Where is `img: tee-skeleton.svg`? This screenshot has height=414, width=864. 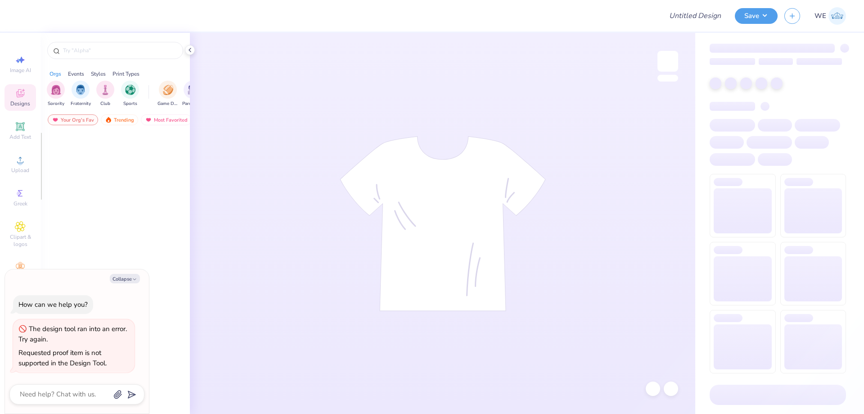 img: tee-skeleton.svg is located at coordinates (443, 223).